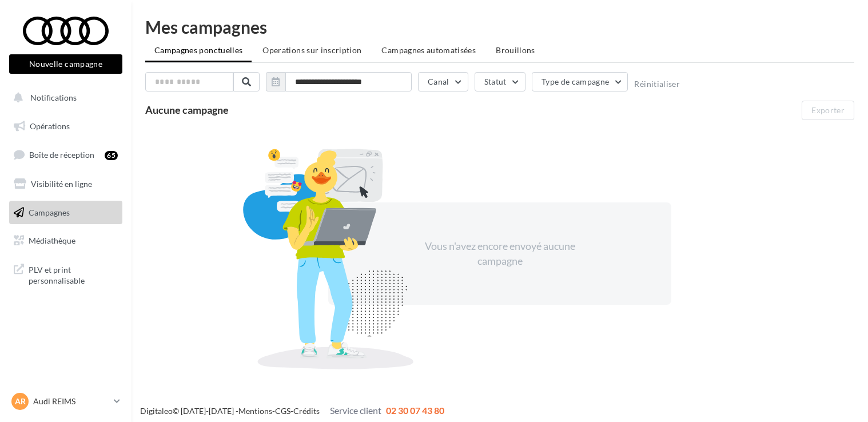  I want to click on span: Operations sur inscription, so click(312, 50).